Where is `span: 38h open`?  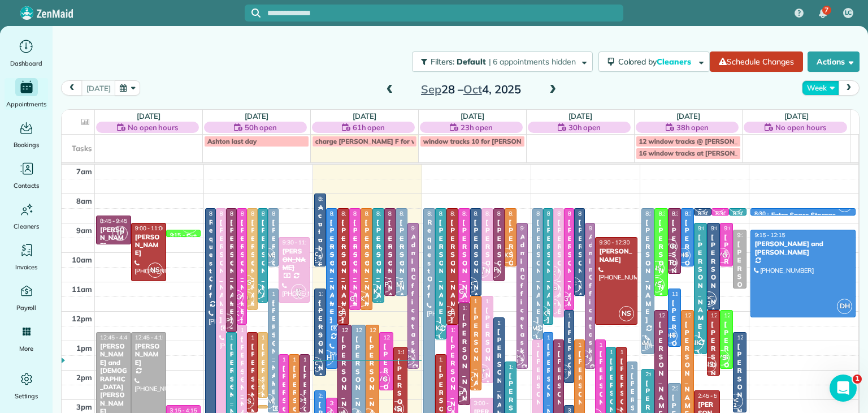
span: 38h open is located at coordinates (693, 128).